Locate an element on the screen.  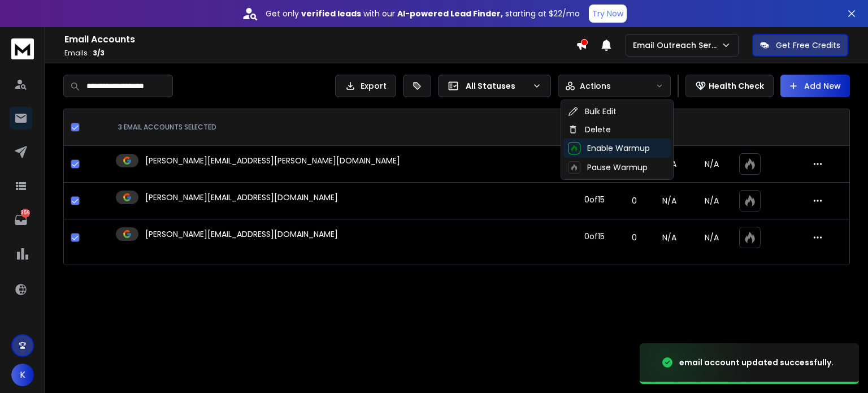
div: Enable Warmup is located at coordinates (608, 148).